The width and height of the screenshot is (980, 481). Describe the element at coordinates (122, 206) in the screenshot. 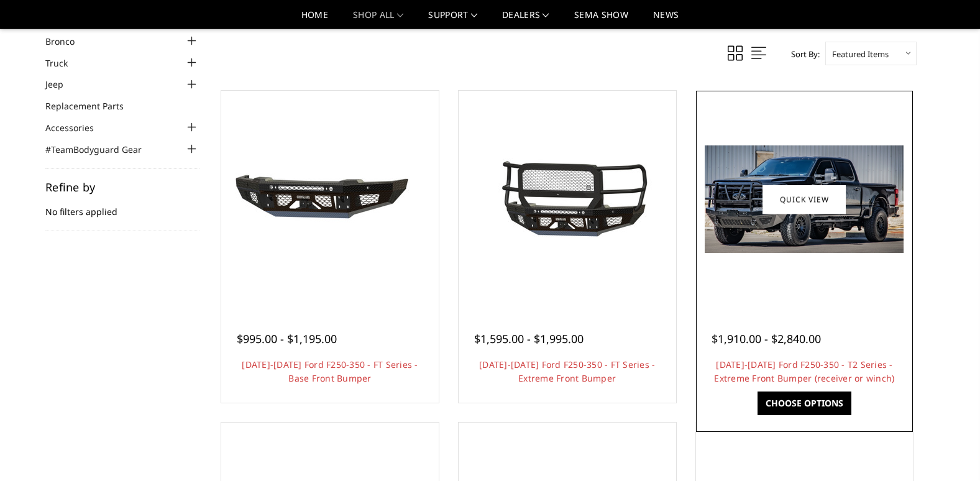

I see `div: No filters applied` at that location.